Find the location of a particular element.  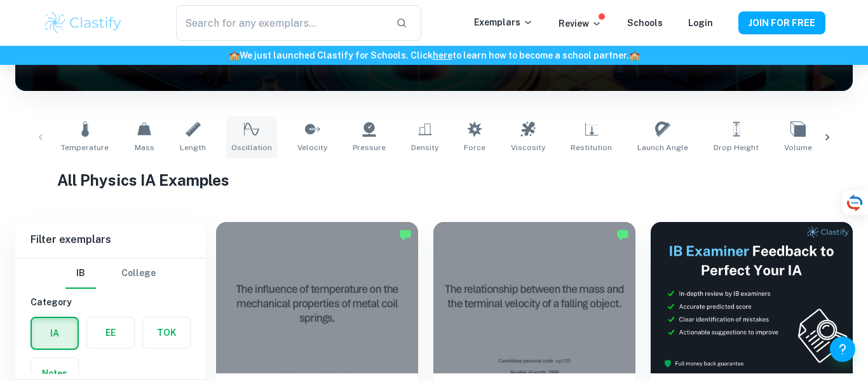

button: College is located at coordinates (139, 273).